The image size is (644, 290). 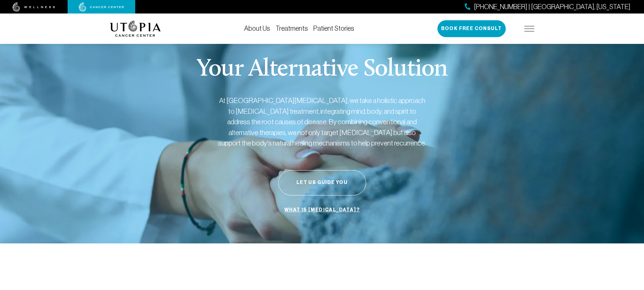 What do you see at coordinates (101, 7) in the screenshot?
I see `img: cancer center` at bounding box center [101, 7].